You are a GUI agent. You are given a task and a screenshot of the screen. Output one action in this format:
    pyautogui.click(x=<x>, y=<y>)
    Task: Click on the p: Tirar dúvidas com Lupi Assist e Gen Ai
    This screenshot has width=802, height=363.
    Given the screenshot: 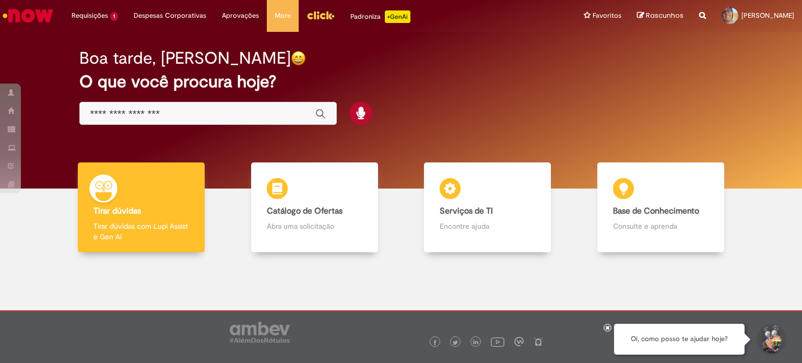 What is the action you would take?
    pyautogui.click(x=141, y=231)
    